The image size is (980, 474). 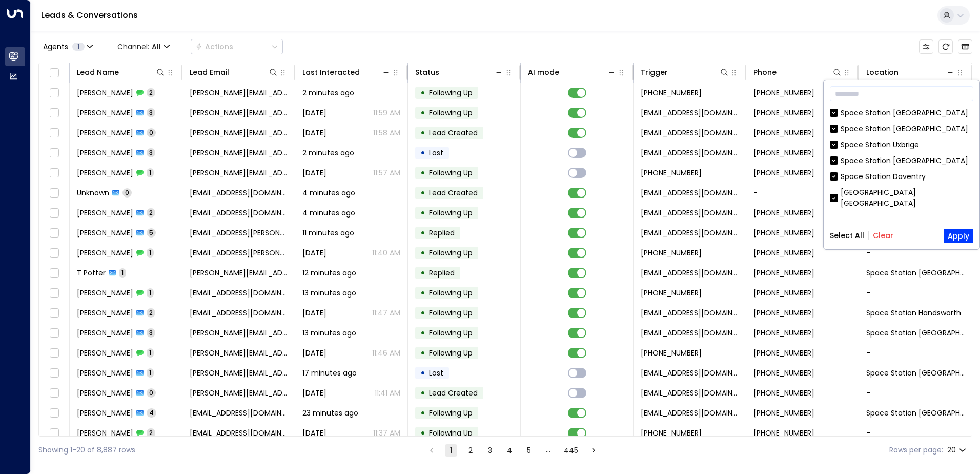 I want to click on div: Phone, so click(x=798, y=73).